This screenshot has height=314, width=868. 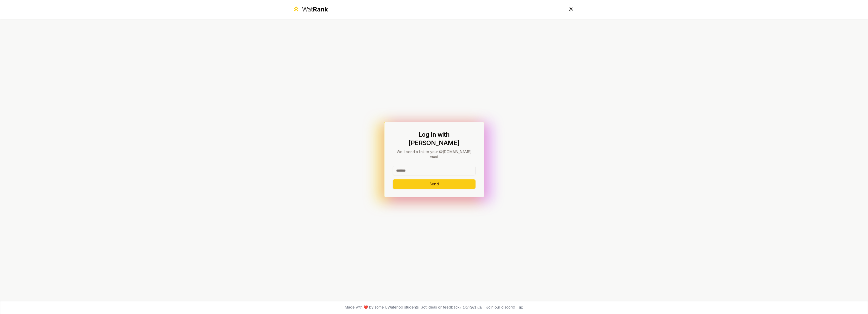 What do you see at coordinates (434, 184) in the screenshot?
I see `button: Send` at bounding box center [434, 184].